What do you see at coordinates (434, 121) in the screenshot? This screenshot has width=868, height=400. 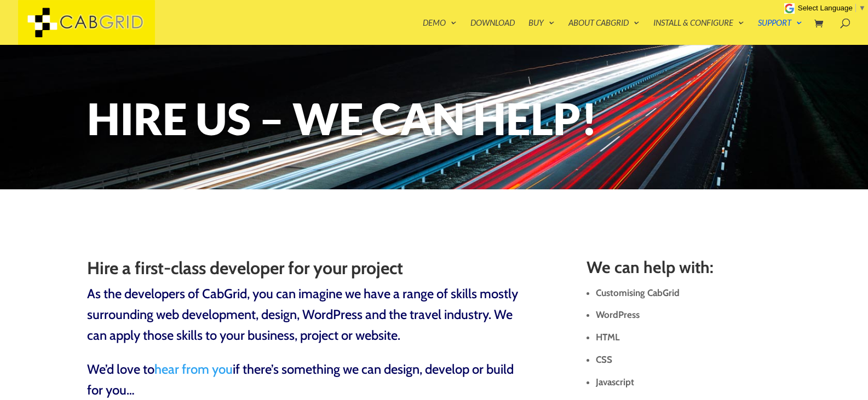 I see `h1: Hire Us – We can help!` at bounding box center [434, 121].